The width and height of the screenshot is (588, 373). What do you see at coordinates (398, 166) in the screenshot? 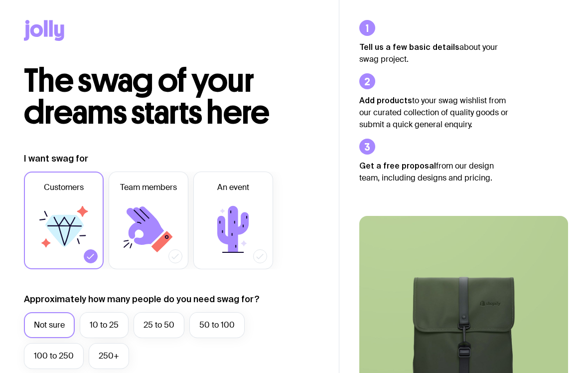
I see `strong: Get a free proposal` at bounding box center [398, 166].